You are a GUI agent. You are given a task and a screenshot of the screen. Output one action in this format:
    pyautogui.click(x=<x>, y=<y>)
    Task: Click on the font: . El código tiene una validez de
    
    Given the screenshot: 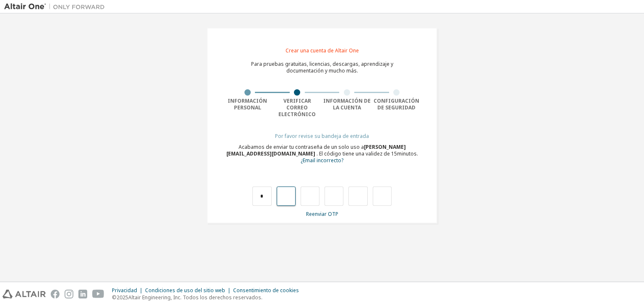 What is the action you would take?
    pyautogui.click(x=353, y=153)
    